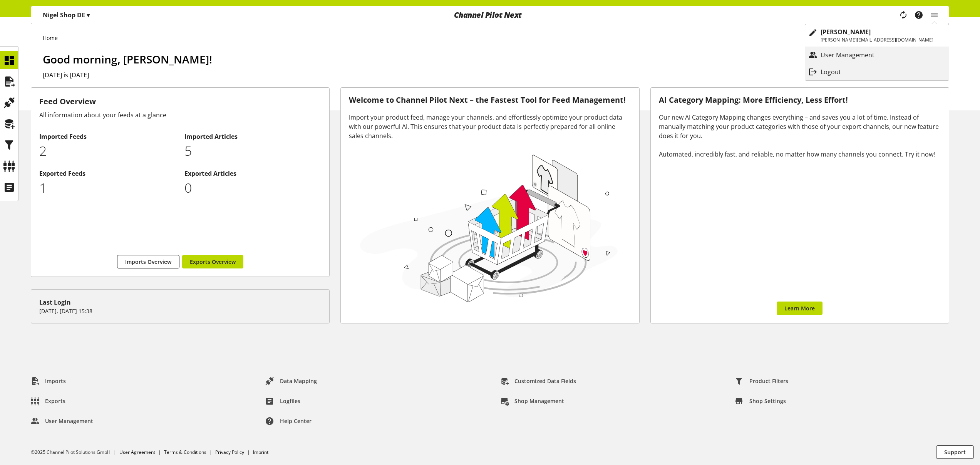  What do you see at coordinates (800, 100) in the screenshot?
I see `h3: AI Category Mapping: More Efficiency, Less Effort!` at bounding box center [800, 100].